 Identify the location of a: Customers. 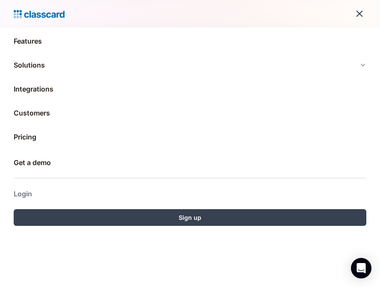
(190, 113).